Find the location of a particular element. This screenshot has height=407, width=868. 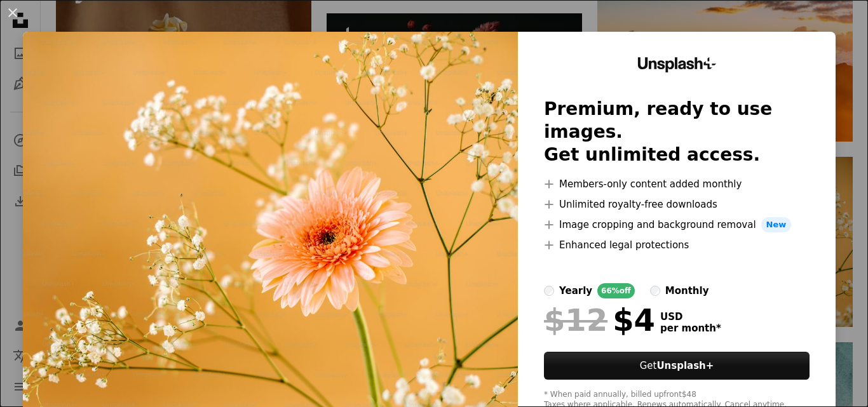

input: monthly is located at coordinates (655, 291).